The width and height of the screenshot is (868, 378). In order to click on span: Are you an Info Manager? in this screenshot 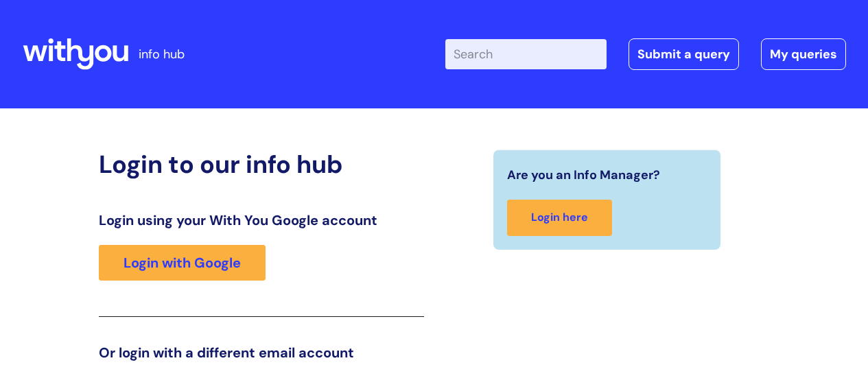, I will do `click(583, 175)`.